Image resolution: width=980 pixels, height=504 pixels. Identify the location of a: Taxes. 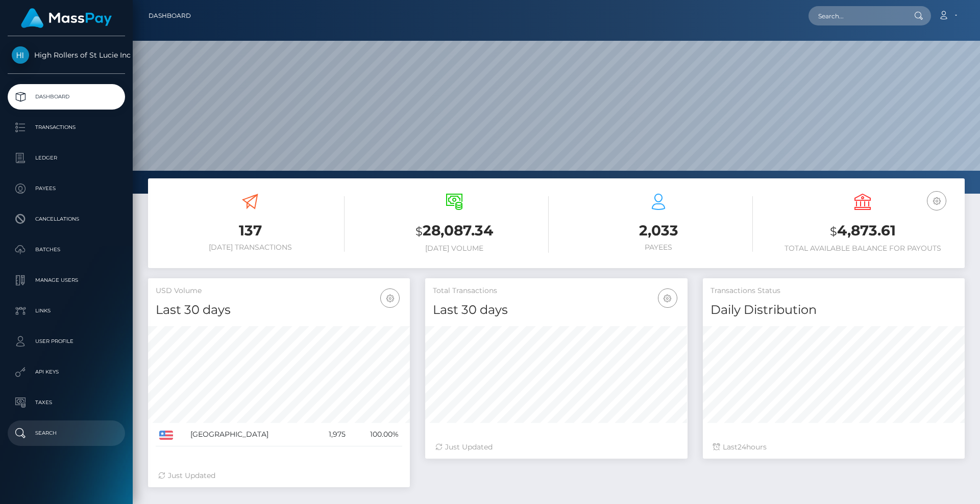
(66, 402).